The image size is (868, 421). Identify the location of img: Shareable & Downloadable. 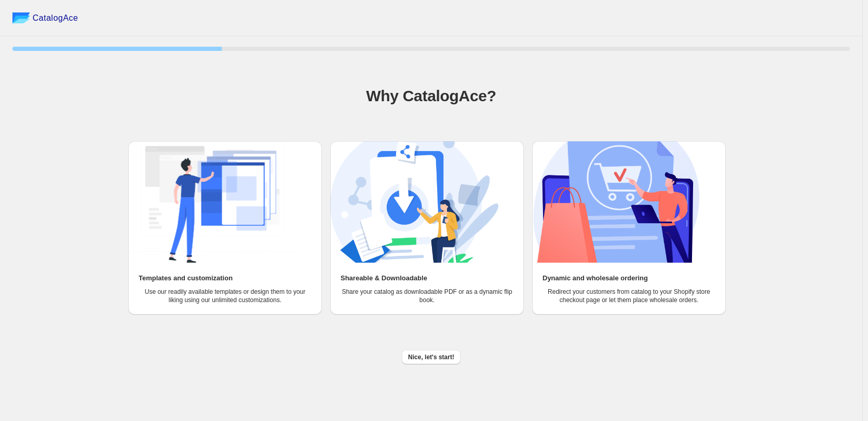
(414, 202).